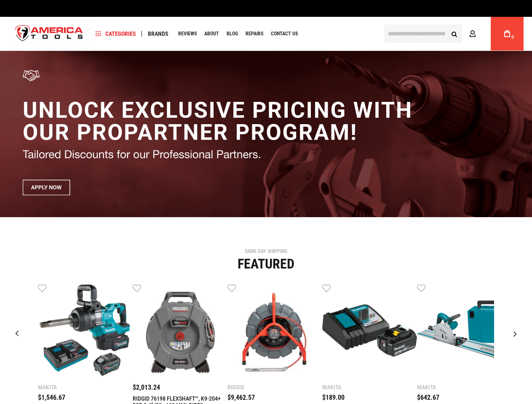 The image size is (532, 404). What do you see at coordinates (85, 331) in the screenshot?
I see `a: Makita GWT10T 40V max XGT® Brushless Cordless 4‑Sp. High‑Torque 1" Sq. Drive D‑Handle Extended An...` at bounding box center [85, 331].